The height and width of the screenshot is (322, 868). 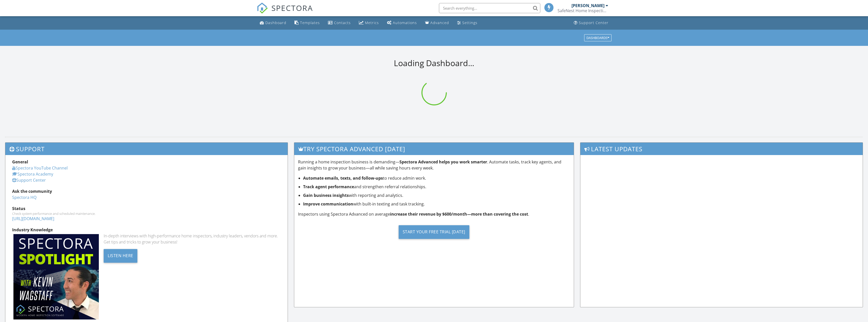 What do you see at coordinates (594, 23) in the screenshot?
I see `div: Support Center` at bounding box center [594, 23].